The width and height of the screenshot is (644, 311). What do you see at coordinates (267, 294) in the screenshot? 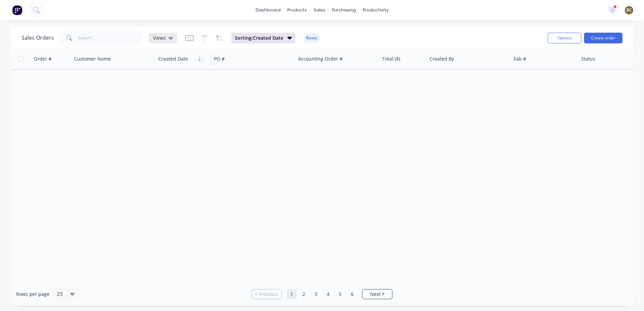
I see `a: Previous page` at bounding box center [267, 294].